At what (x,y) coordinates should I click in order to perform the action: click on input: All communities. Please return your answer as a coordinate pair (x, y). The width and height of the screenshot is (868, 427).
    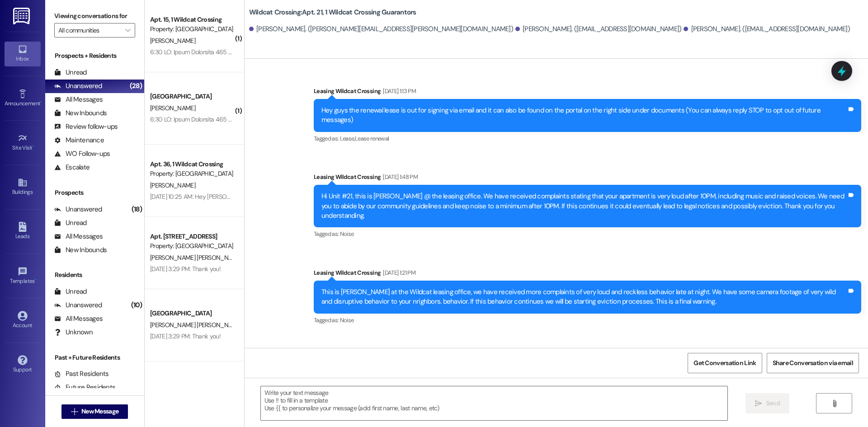
    Looking at the image, I should click on (89, 30).